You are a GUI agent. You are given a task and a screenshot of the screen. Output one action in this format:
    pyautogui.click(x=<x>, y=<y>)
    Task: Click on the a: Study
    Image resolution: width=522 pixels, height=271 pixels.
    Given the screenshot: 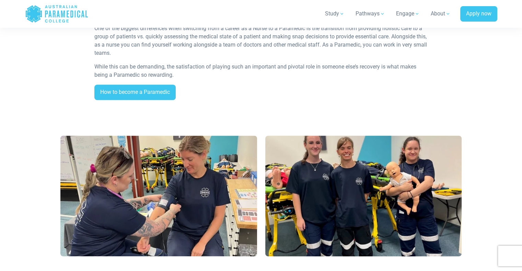 What is the action you would take?
    pyautogui.click(x=335, y=14)
    